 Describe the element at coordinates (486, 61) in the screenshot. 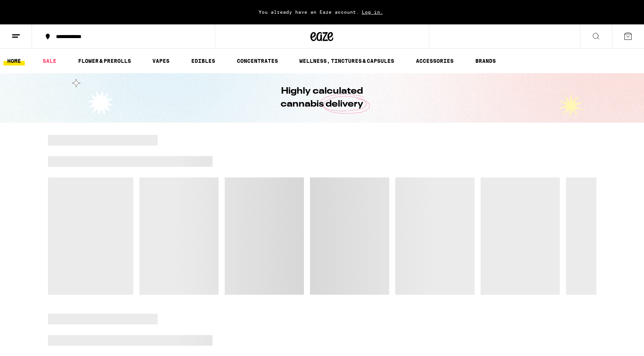

I see `a: BRANDS` at that location.